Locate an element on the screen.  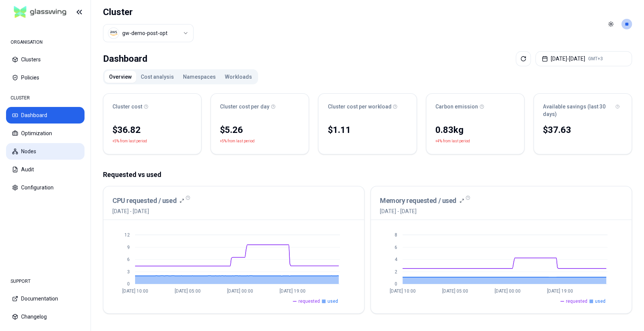
div: $36.82 is located at coordinates (152, 130).